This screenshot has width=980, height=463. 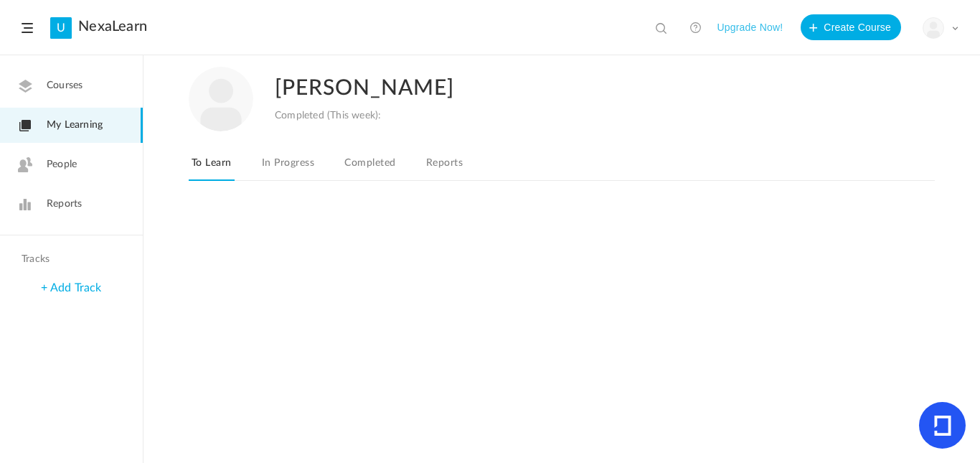 What do you see at coordinates (70, 259) in the screenshot?
I see `h4: Tracks` at bounding box center [70, 259].